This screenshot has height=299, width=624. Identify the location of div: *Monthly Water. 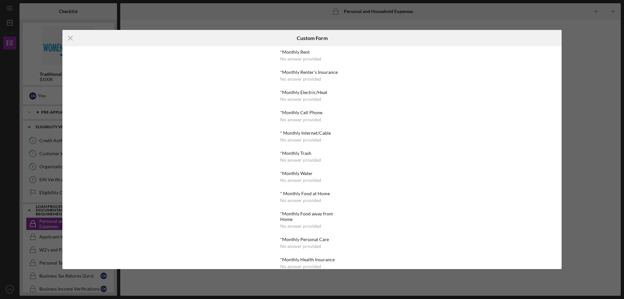
(312, 173).